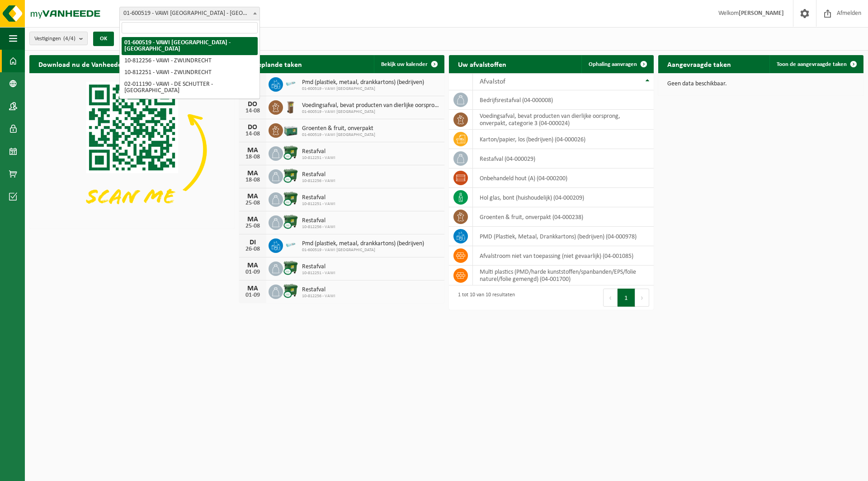  Describe the element at coordinates (563, 139) in the screenshot. I see `td: karton/papier, los (bedrijven) (04-000026)` at that location.